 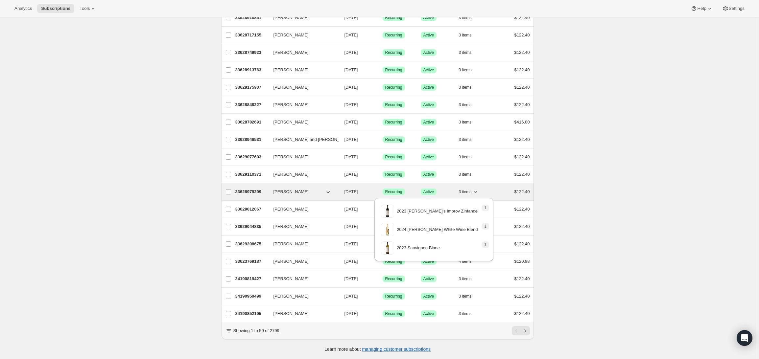 What do you see at coordinates (377, 349) in the screenshot?
I see `p: Learn more about` at bounding box center [377, 349].